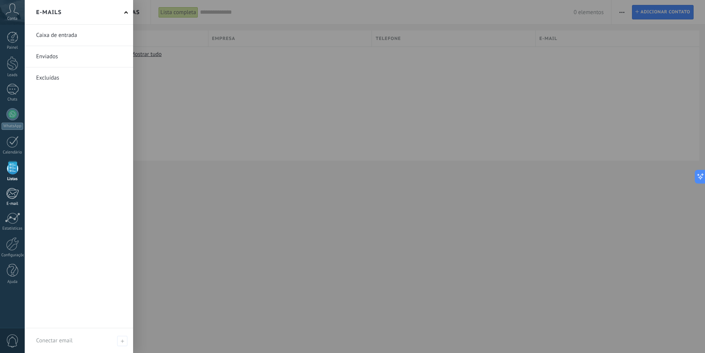 The image size is (705, 353). I want to click on div: Leads, so click(13, 75).